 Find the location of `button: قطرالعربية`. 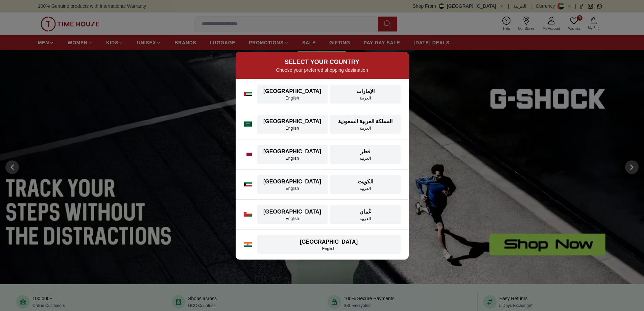

button: قطرالعربية is located at coordinates (366, 154).